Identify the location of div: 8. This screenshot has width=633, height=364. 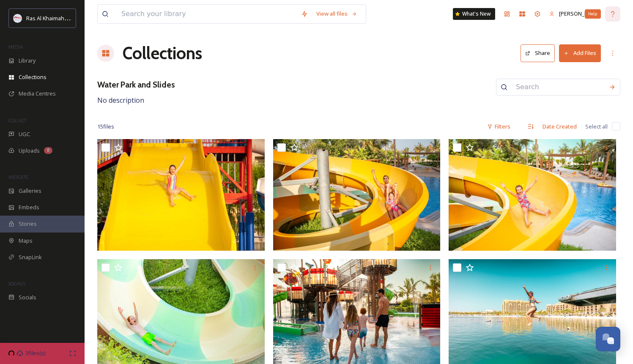
(48, 151).